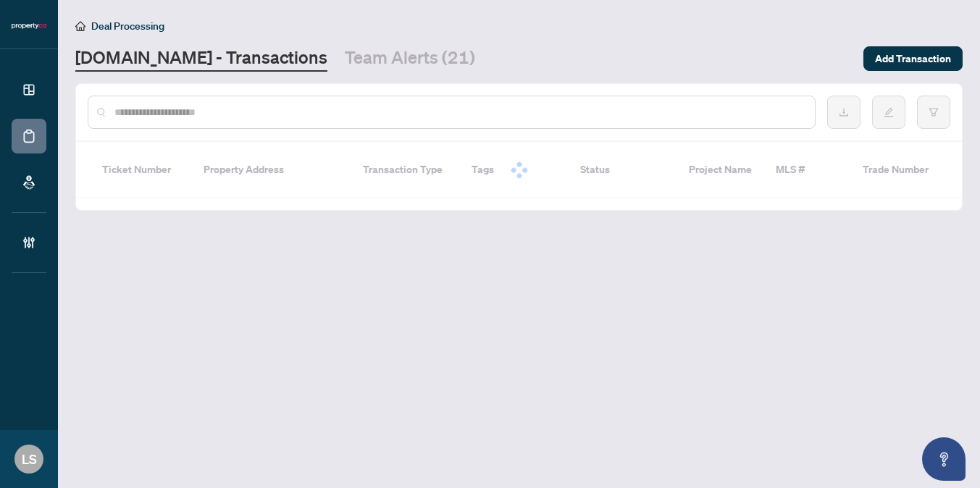  I want to click on span: Deal Processing, so click(127, 26).